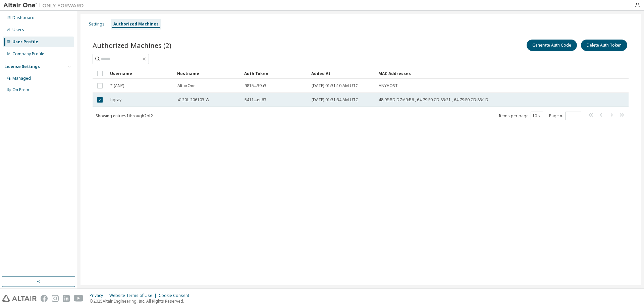  I want to click on img: youtube.svg, so click(78, 298).